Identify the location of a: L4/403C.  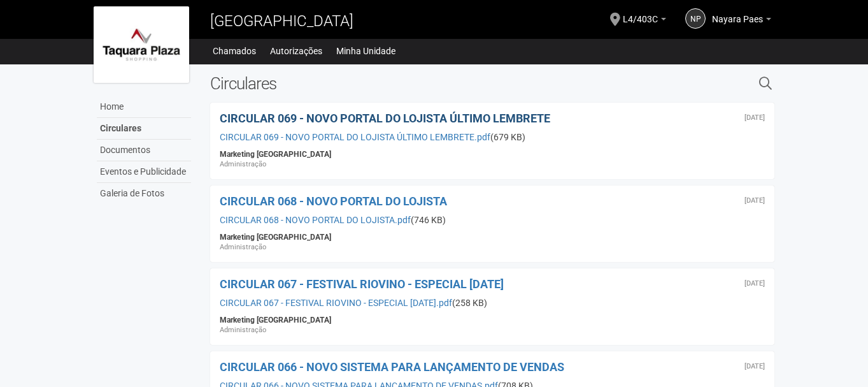
(645, 21).